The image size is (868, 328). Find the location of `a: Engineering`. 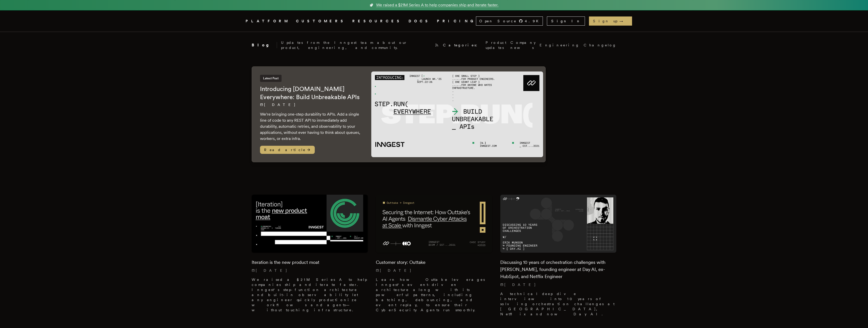

a: Engineering is located at coordinates (560, 45).